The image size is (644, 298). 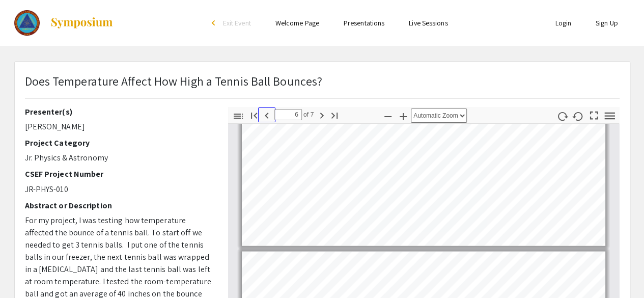 I want to click on a: Live Sessions, so click(x=428, y=23).